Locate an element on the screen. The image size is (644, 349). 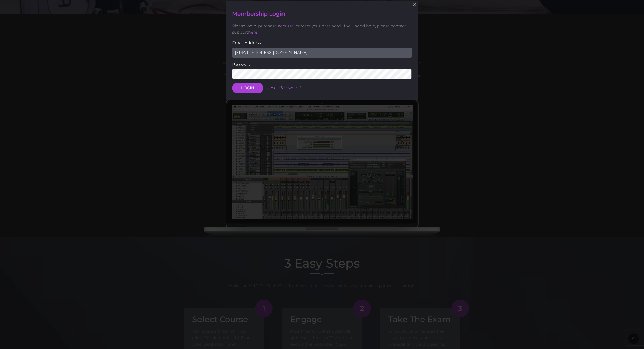
button: LOGIN is located at coordinates (248, 88).